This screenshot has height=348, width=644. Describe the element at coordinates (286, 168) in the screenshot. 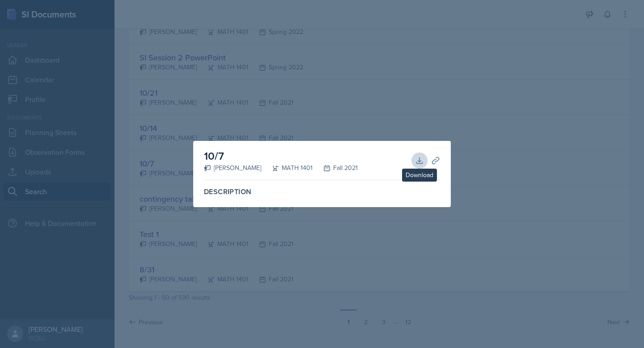

I see `div: MATH 1401` at that location.